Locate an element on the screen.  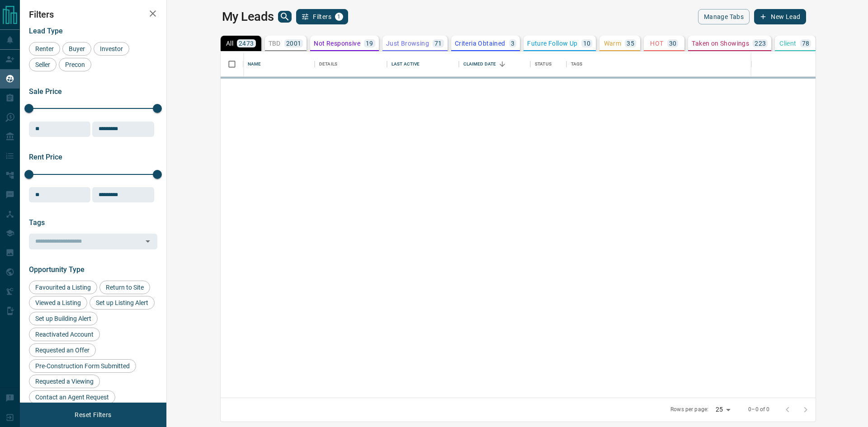
p: Criteria Obtained is located at coordinates (480, 43).